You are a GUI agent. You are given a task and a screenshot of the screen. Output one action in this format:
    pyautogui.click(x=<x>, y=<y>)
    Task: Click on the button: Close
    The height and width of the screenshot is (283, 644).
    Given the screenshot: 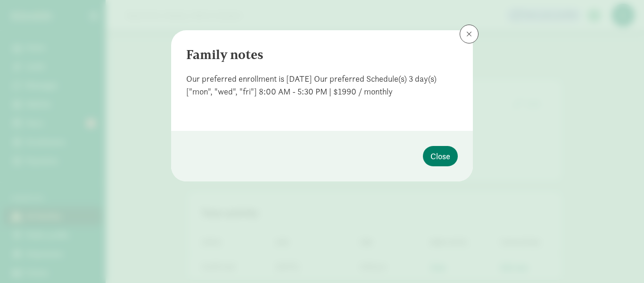 What is the action you would take?
    pyautogui.click(x=441, y=156)
    